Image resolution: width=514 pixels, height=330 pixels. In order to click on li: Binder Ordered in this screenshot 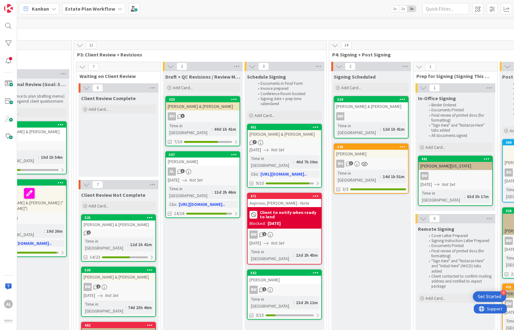, I will do `click(458, 105)`.